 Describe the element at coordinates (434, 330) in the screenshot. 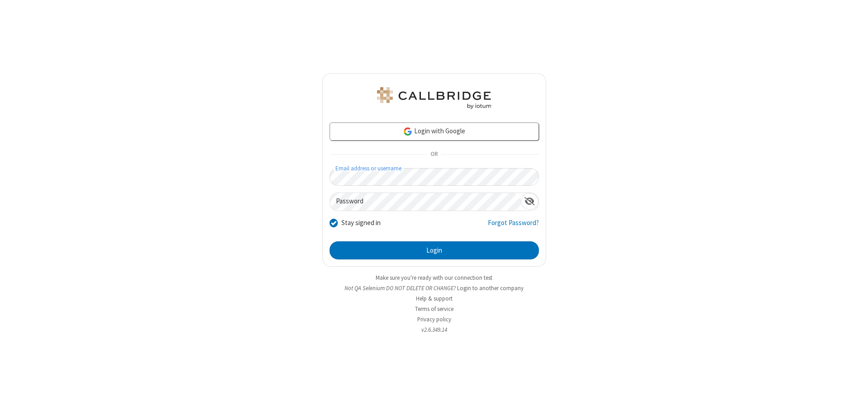

I see `li: v2.6.349.14` at that location.